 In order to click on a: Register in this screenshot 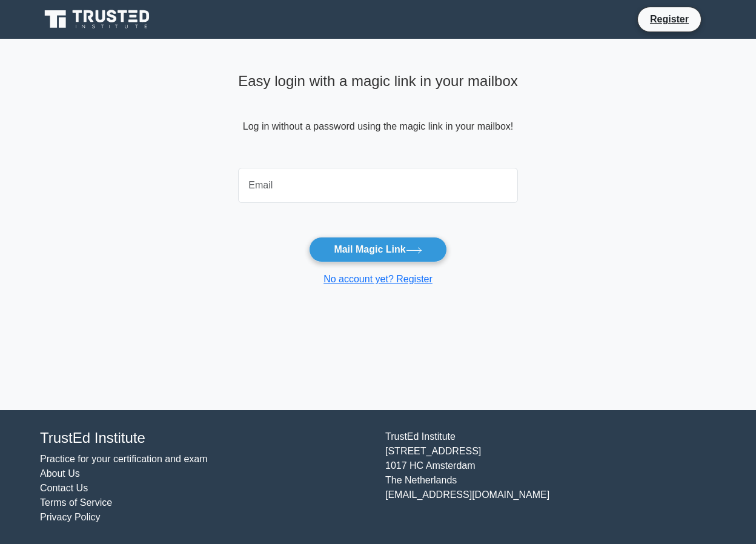, I will do `click(670, 19)`.